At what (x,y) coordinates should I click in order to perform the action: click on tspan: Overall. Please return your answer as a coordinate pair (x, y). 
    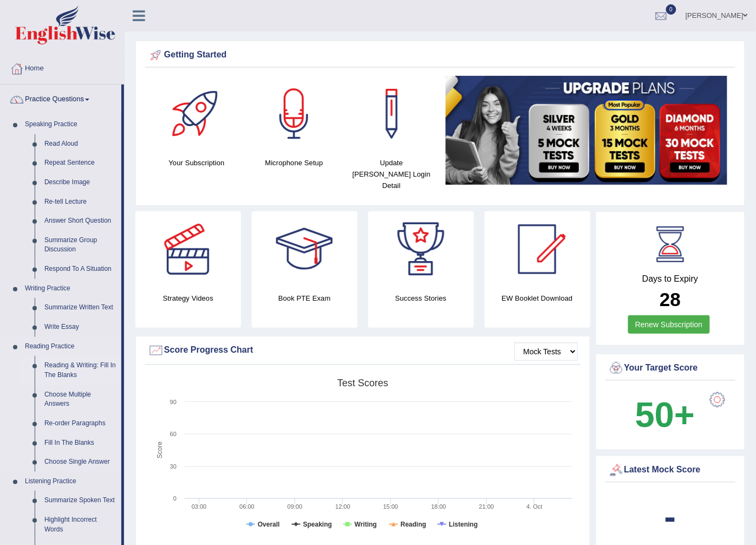
    Looking at the image, I should click on (269, 524).